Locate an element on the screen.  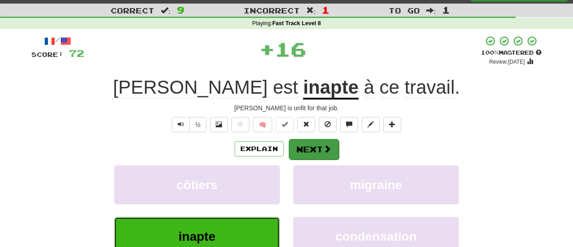
span: travail is located at coordinates (430, 87).